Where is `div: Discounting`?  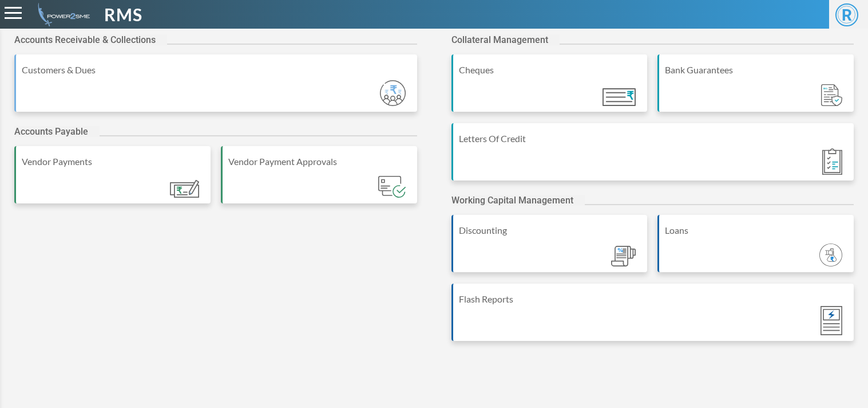 div: Discounting is located at coordinates (550, 230).